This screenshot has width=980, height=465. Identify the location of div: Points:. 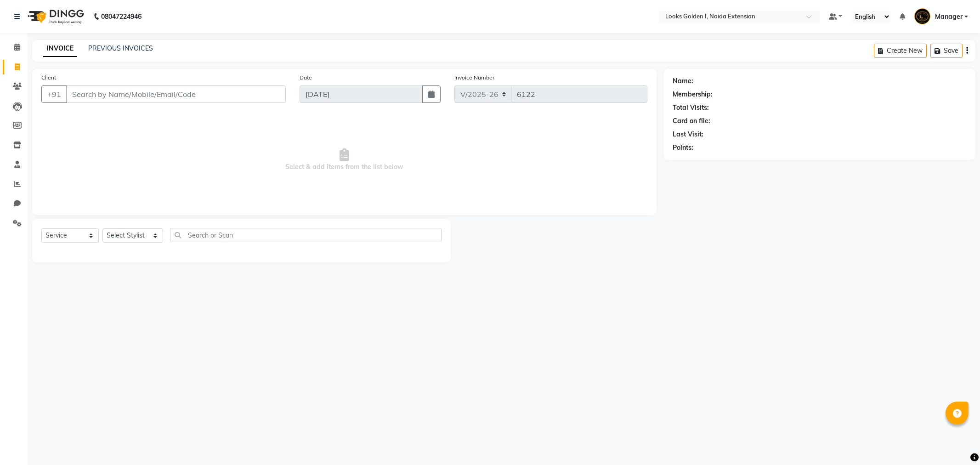
(683, 148).